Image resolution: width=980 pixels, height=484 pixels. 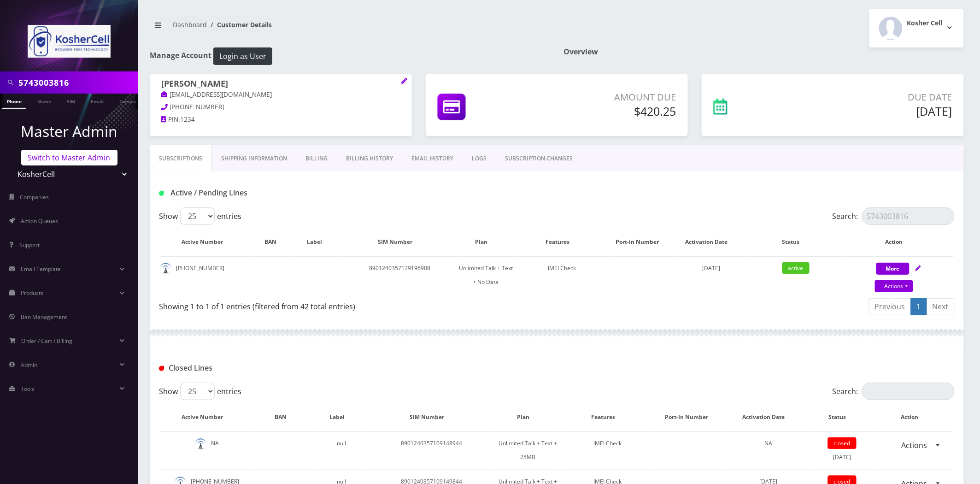 I want to click on span: active, so click(x=796, y=268).